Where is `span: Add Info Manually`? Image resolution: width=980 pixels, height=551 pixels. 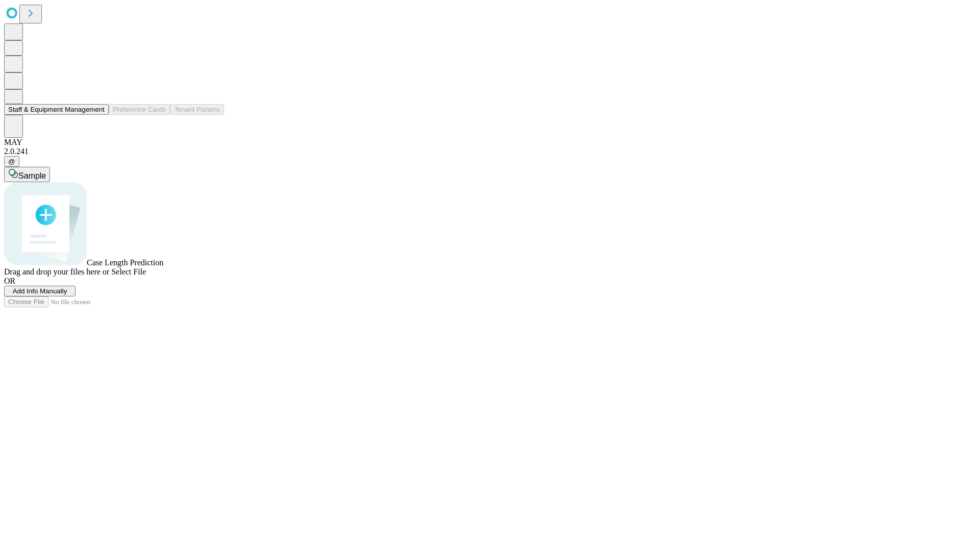
span: Add Info Manually is located at coordinates (40, 291).